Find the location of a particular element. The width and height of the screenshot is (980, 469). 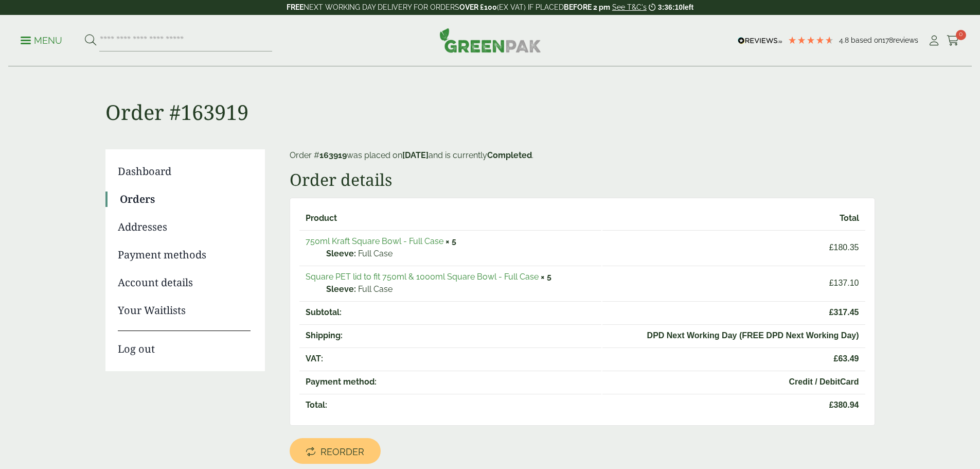

span: 380.94 is located at coordinates (734, 405).